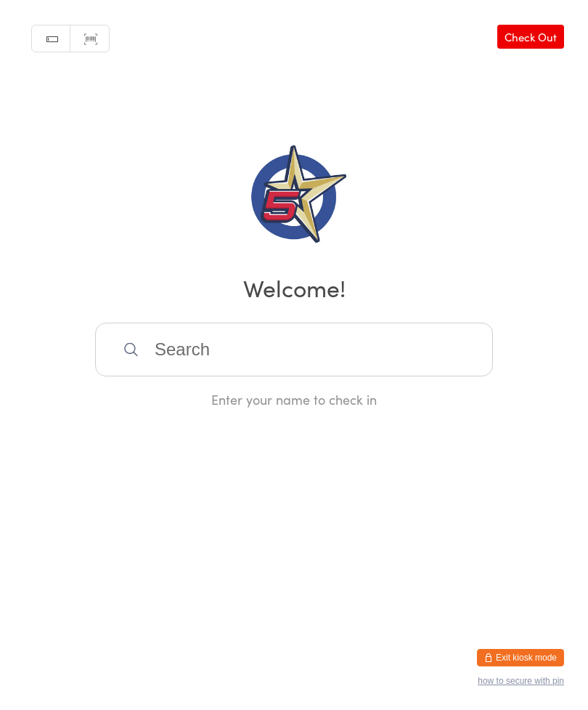 The width and height of the screenshot is (588, 710). I want to click on button: Exit kiosk mode, so click(521, 657).